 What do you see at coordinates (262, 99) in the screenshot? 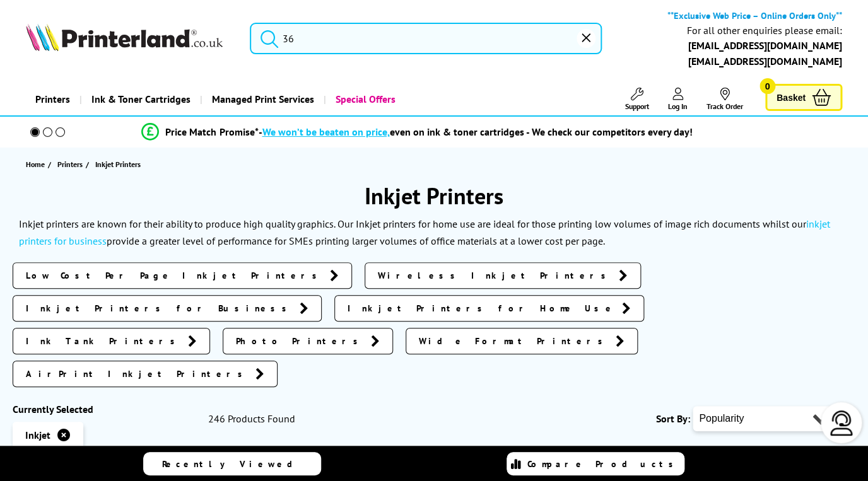
I see `a: Managed Print Services` at bounding box center [262, 99].